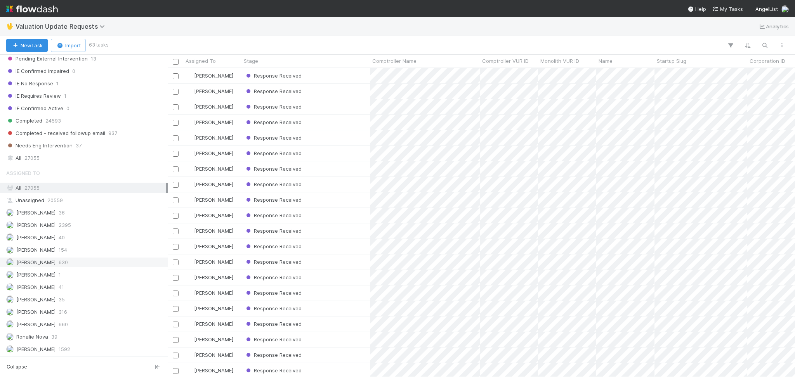 The width and height of the screenshot is (795, 377). Describe the element at coordinates (10, 312) in the screenshot. I see `img: avatar_b6a6ccf4-6160-40f7-90da-56c3221167ae.png` at that location.